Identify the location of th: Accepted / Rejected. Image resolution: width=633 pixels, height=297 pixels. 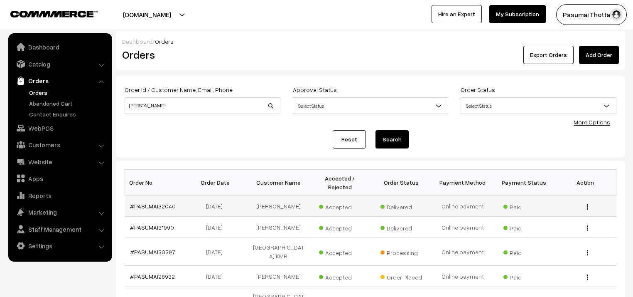
(340, 182).